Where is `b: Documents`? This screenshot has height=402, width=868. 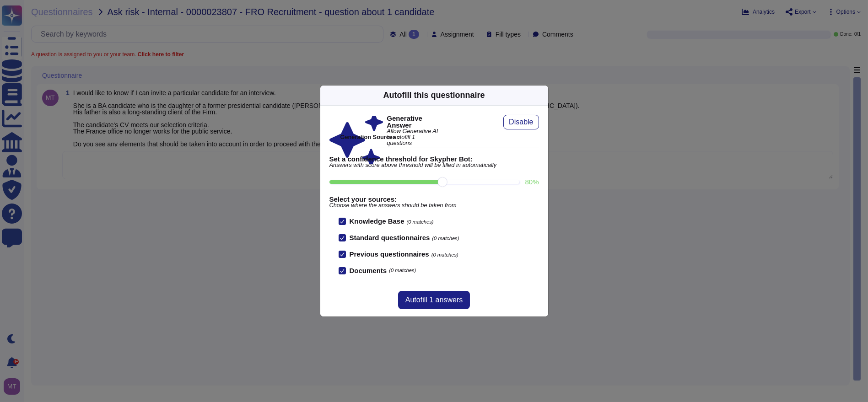 b: Documents is located at coordinates (369, 271).